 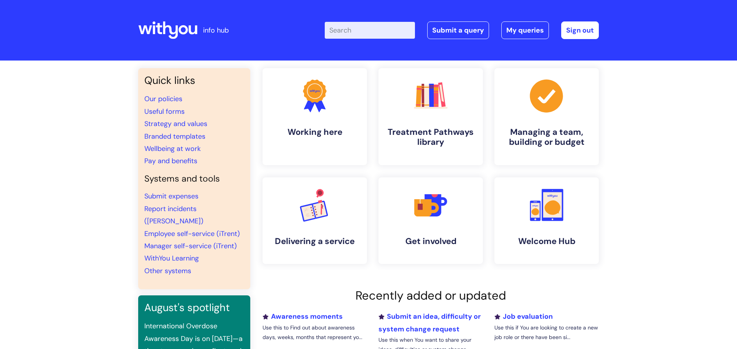 I want to click on p: Use this if You are looking to create a new job role or there have been si..., so click(x=546, y=333).